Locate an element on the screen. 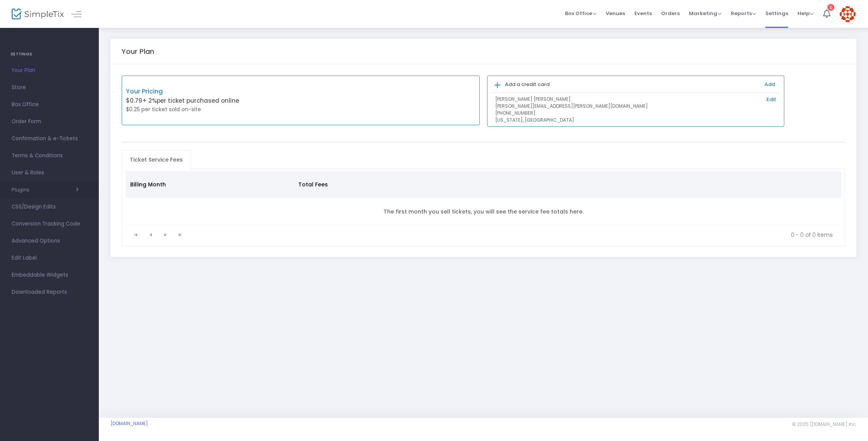  span: Settings is located at coordinates (776, 13).